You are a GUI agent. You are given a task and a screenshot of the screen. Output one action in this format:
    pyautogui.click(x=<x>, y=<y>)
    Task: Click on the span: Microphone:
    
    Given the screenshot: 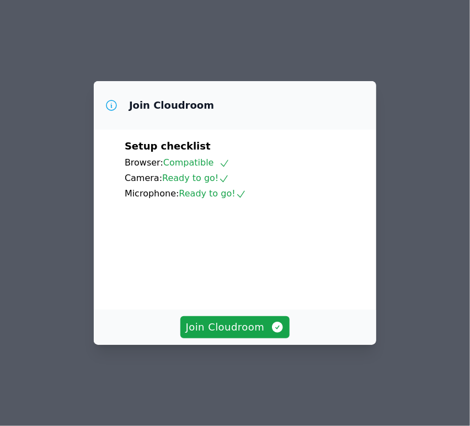 What is the action you would take?
    pyautogui.click(x=152, y=193)
    